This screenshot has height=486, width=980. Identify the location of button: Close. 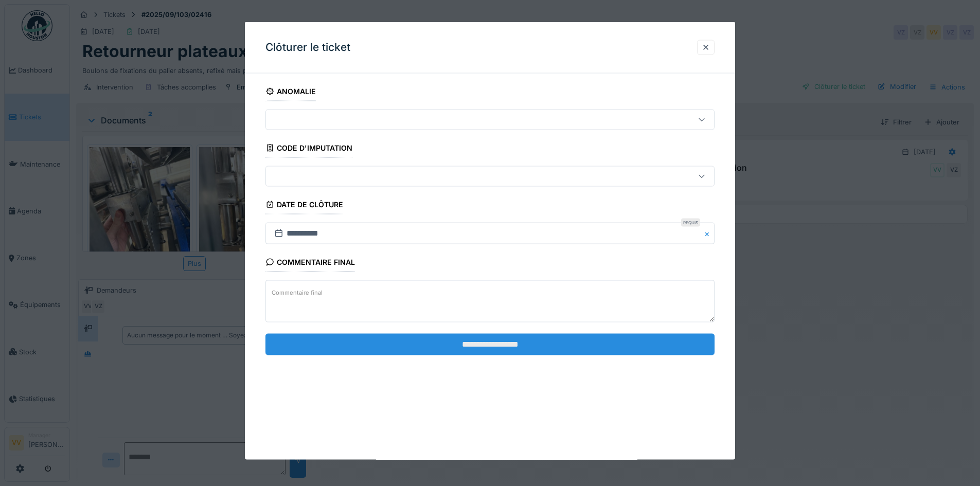
(709, 233).